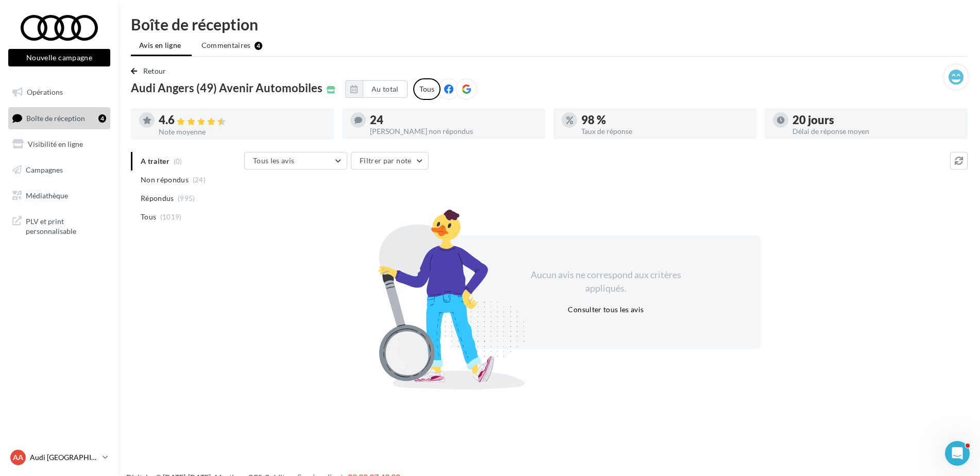 The image size is (980, 476). I want to click on span: Répondus, so click(157, 198).